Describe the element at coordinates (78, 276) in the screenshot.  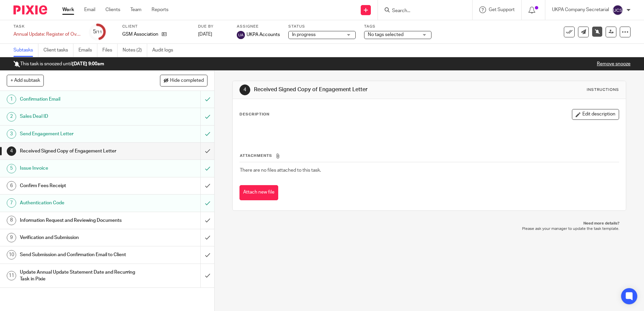
I see `h1: Update Annual Update Statement Date and Recurring Task in Pixie` at that location.